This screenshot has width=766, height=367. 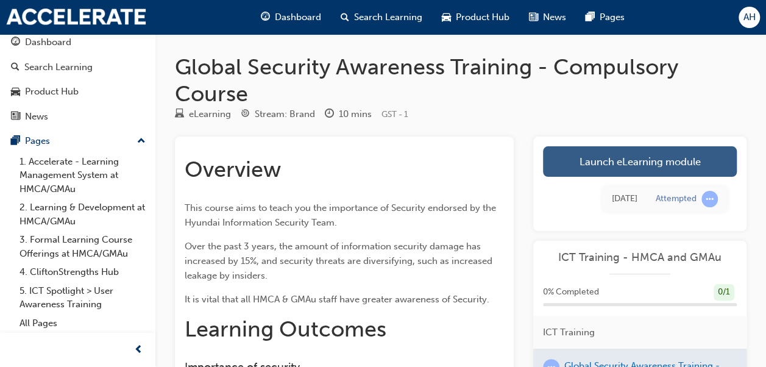 I want to click on button: AH, so click(x=749, y=17).